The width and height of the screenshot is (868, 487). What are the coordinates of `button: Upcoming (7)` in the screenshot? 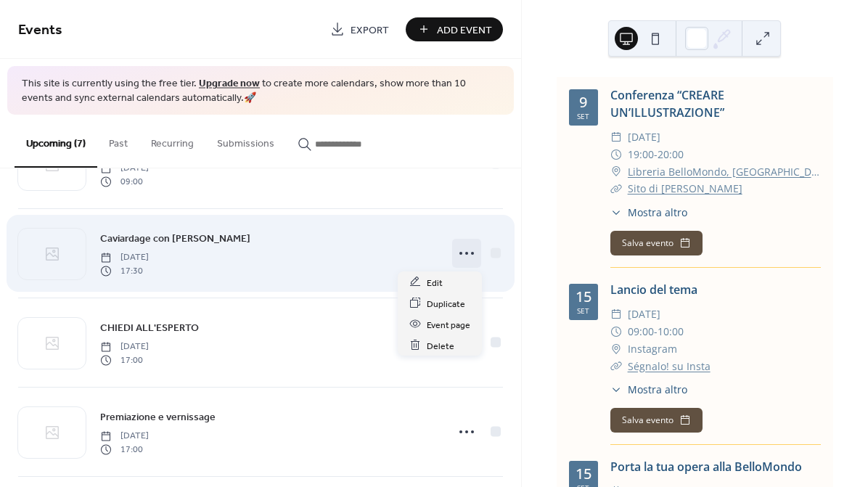 It's located at (56, 141).